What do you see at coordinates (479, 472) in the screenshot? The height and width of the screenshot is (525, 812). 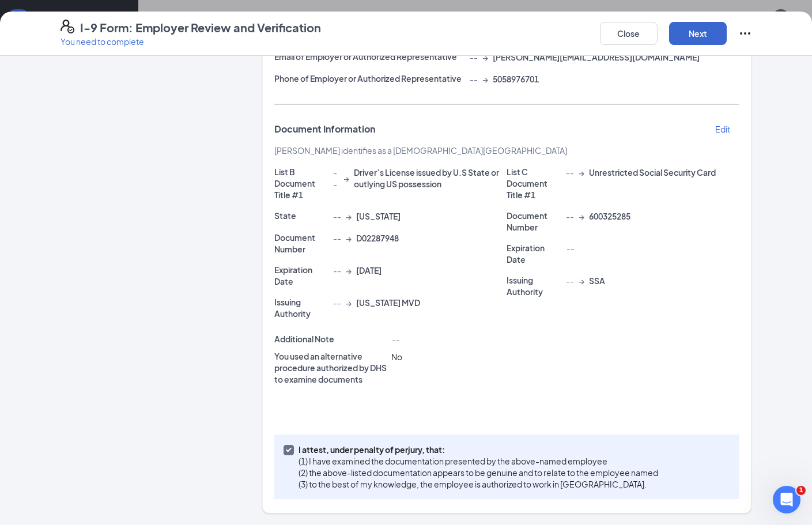 I see `p: (2) the above-listed documentation appears to be genuine and to relate to the employee named` at bounding box center [479, 472].